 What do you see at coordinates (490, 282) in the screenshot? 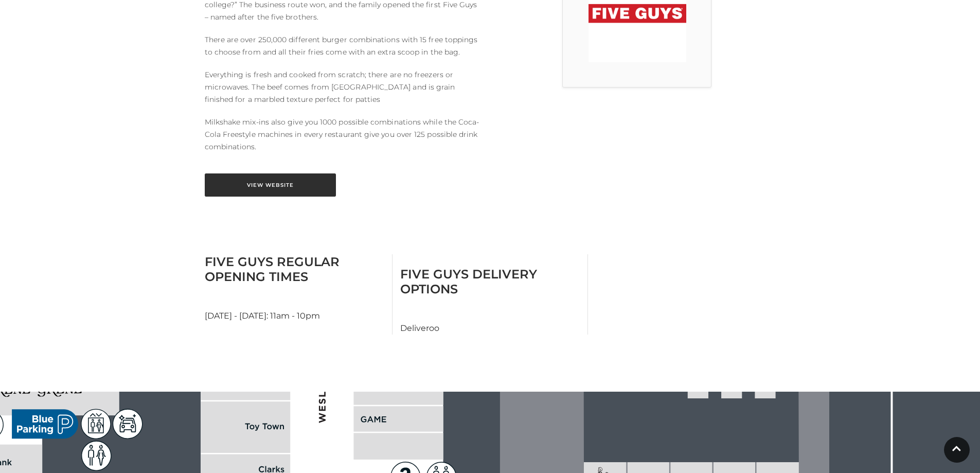
I see `h3: Five Guys Delivery Options` at bounding box center [490, 282].